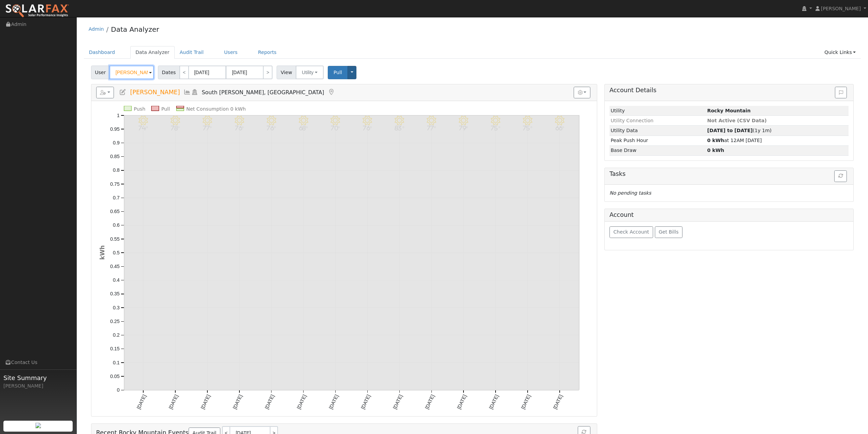 The height and width of the screenshot is (434, 868). What do you see at coordinates (841, 176) in the screenshot?
I see `button: Refresh` at bounding box center [841, 176].